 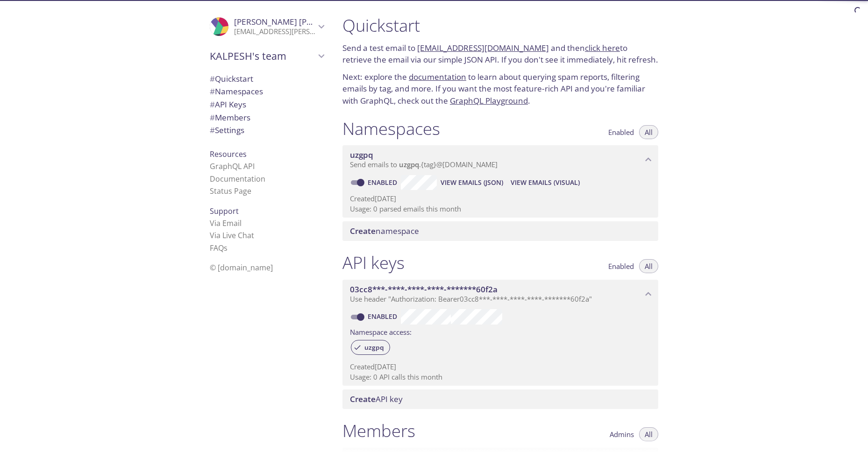 What do you see at coordinates (500, 377) in the screenshot?
I see `p: Usage: 0 API calls this month` at bounding box center [500, 377].